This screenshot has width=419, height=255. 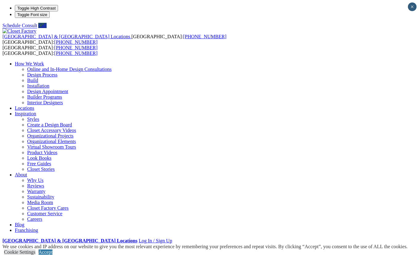 What do you see at coordinates (205, 247) in the screenshot?
I see `div: We use cookies and IP address on our website to give you the most relevant experience by remember...` at bounding box center [205, 247].